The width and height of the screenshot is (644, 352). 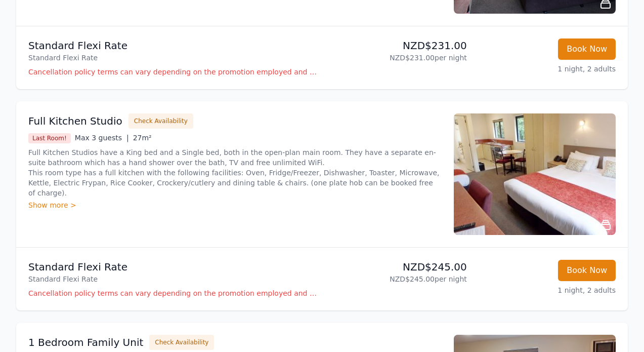 What do you see at coordinates (397, 46) in the screenshot?
I see `p: NZD$231.00` at bounding box center [397, 46].